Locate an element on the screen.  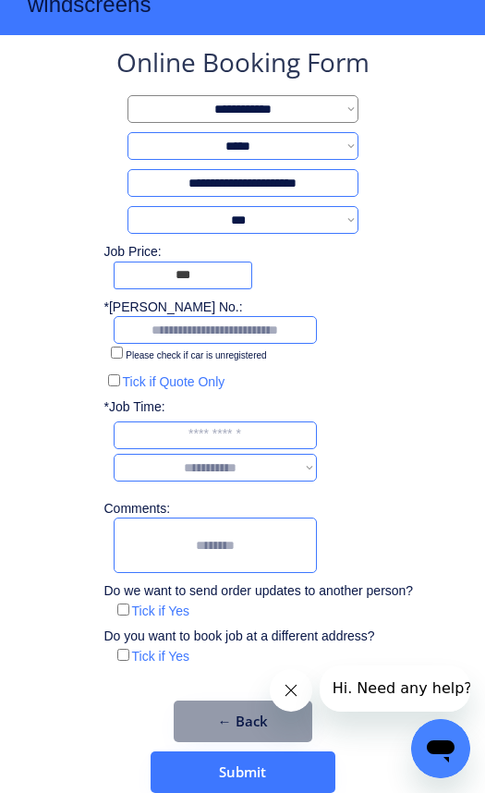
label: Tick if Quote Only is located at coordinates (174, 382).